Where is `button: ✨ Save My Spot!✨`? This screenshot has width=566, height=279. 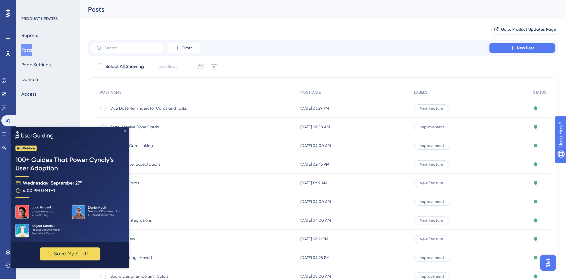 button: ✨ Save My Spot!✨ is located at coordinates (59, 127).